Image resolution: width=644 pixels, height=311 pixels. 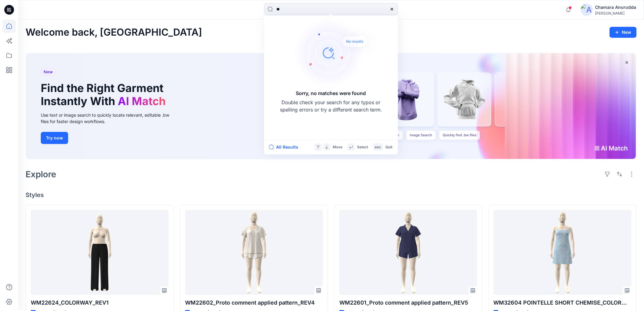 What do you see at coordinates (48, 72) in the screenshot?
I see `span: New` at bounding box center [48, 72].